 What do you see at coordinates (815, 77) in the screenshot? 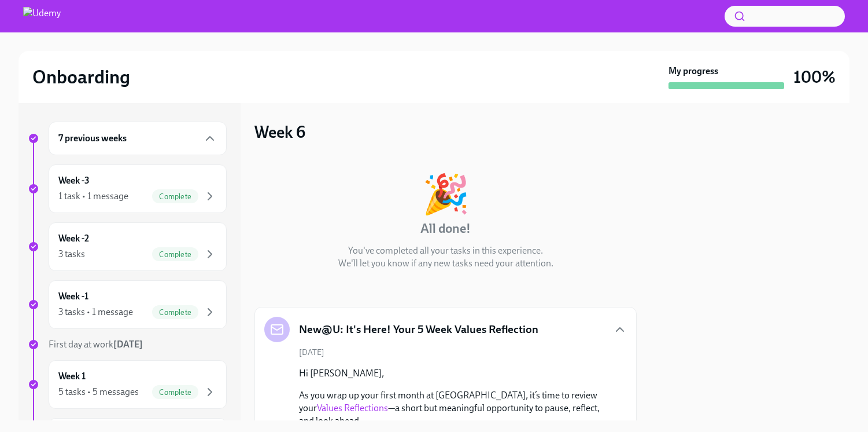
I see `h3: 100%` at bounding box center [815, 77].